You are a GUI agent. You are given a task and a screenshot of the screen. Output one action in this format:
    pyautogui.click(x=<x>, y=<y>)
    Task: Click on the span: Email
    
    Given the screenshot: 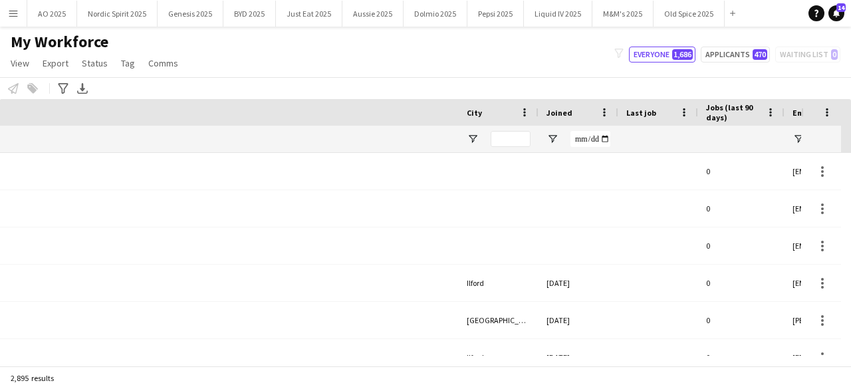 What is the action you would take?
    pyautogui.click(x=803, y=112)
    